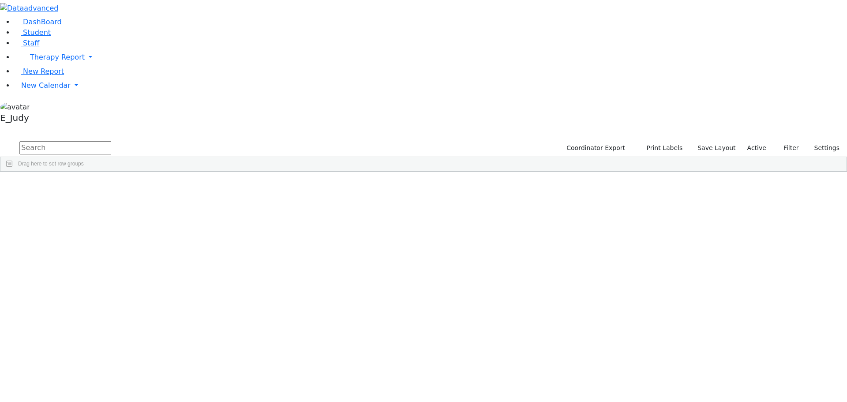  Describe the element at coordinates (31, 43) in the screenshot. I see `span: Staff` at that location.